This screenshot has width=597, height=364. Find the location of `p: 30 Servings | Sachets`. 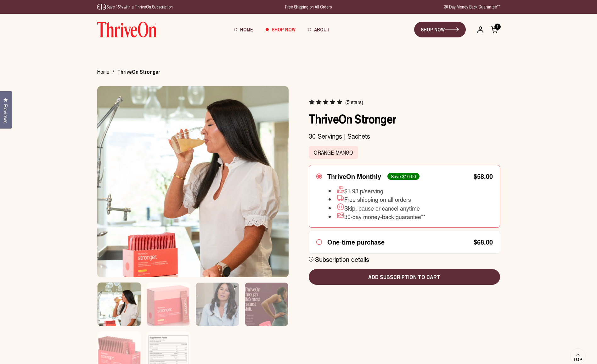

p: 30 Servings | Sachets is located at coordinates (404, 136).